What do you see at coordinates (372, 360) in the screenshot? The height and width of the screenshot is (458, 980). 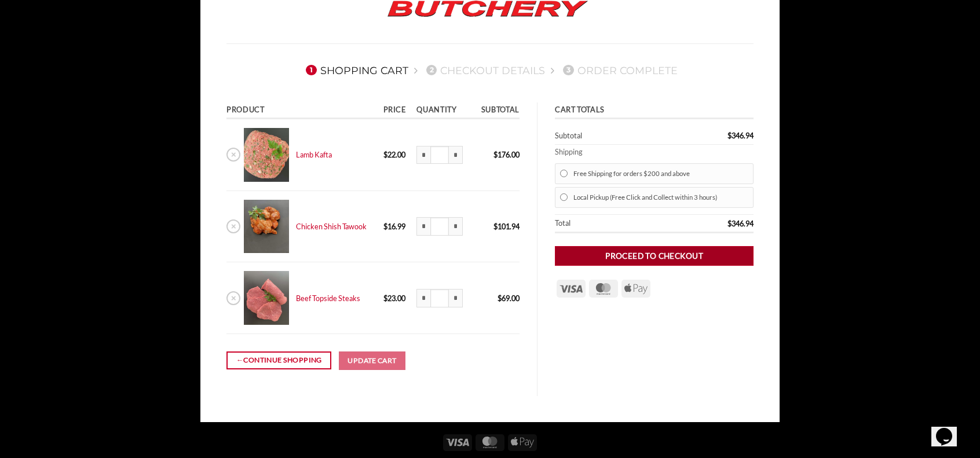 I see `button: Update cart` at bounding box center [372, 360].